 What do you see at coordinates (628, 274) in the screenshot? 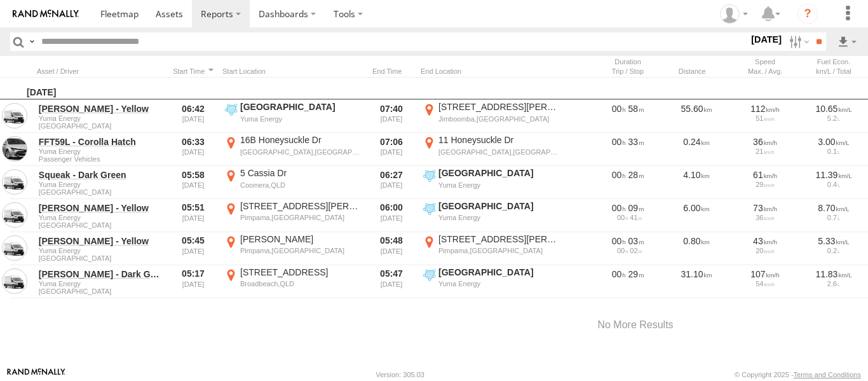
I see `div: [1785s] 15/08/2025 05:17 - 15/08/2025 05:47` at bounding box center [628, 274].